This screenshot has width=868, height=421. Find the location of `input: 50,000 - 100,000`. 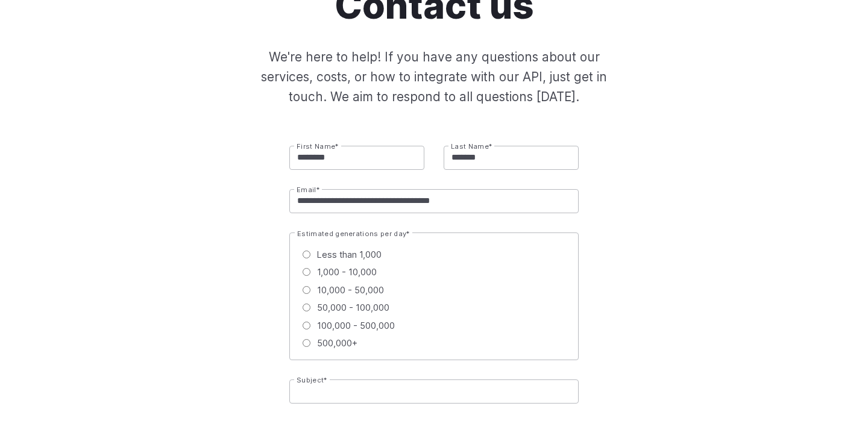

input: 50,000 - 100,000 is located at coordinates (306, 308).